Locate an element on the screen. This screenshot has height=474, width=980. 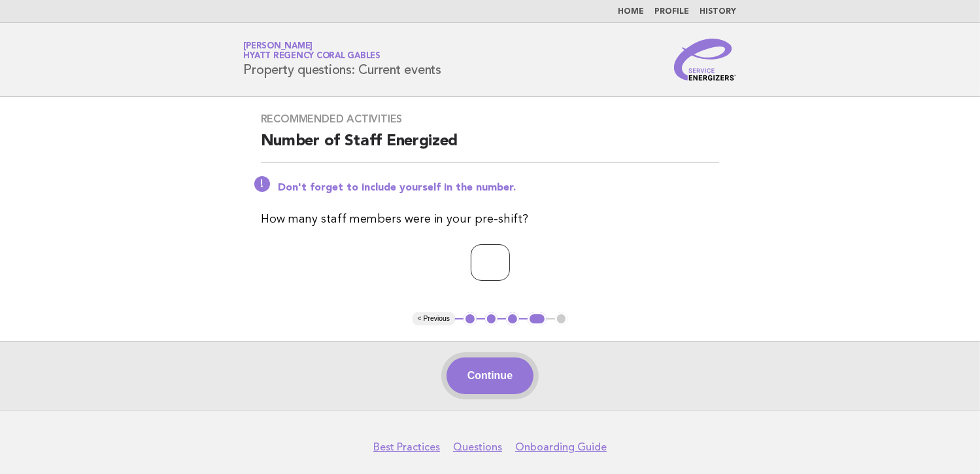
p: Don't forget to include yourself in the number. is located at coordinates (499, 187).